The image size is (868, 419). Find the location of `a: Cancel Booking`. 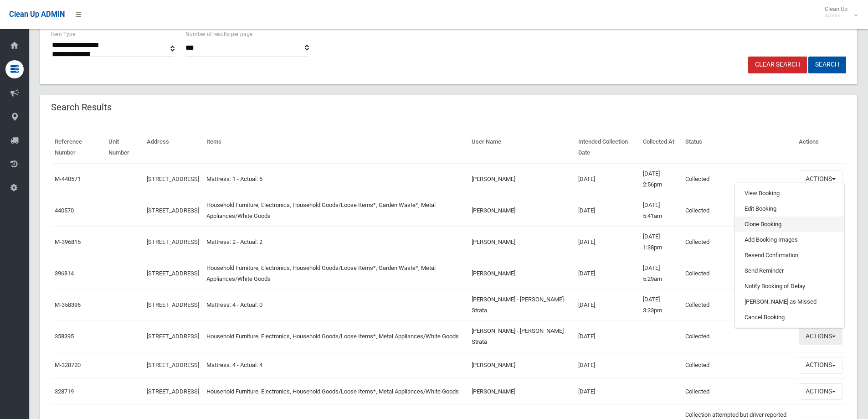

a: Cancel Booking is located at coordinates (790, 317).